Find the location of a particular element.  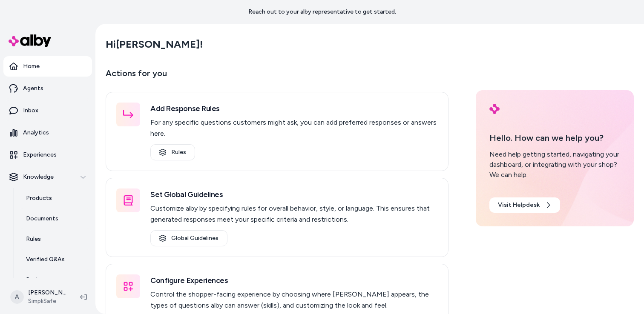

span: SimpliSafe is located at coordinates (47, 301).